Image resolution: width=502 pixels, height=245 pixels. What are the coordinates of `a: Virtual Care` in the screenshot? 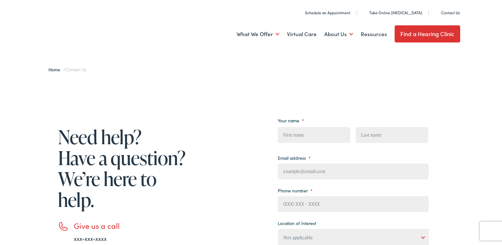 It's located at (302, 34).